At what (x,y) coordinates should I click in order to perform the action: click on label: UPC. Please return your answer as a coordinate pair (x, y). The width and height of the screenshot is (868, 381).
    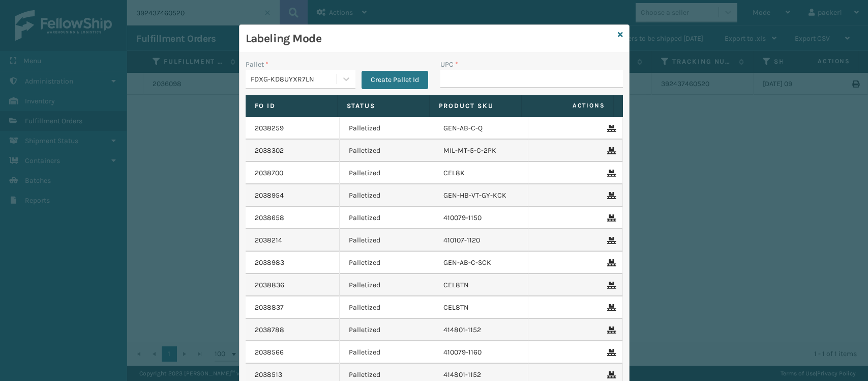
    Looking at the image, I should click on (449, 64).